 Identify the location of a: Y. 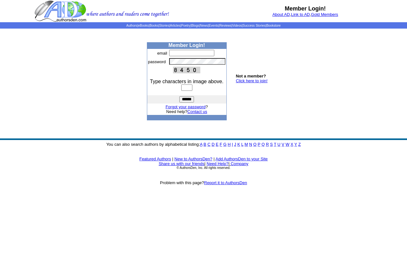
(295, 144).